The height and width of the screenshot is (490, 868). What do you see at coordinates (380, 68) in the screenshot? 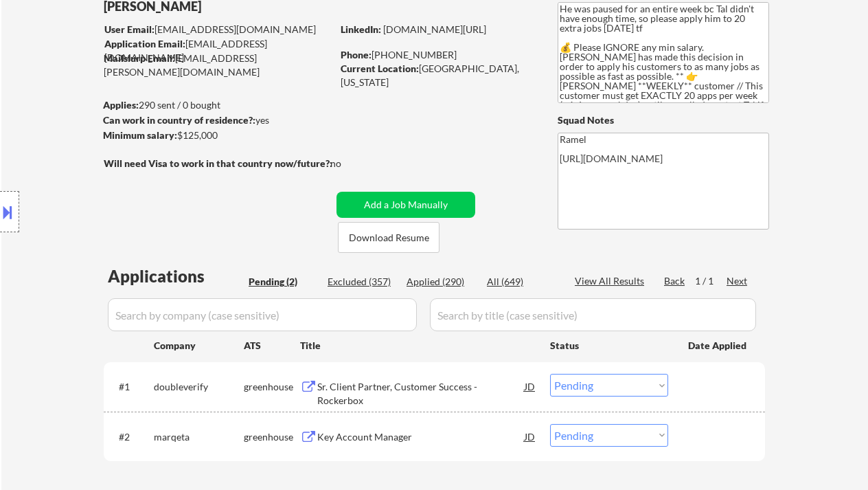
I see `strong: Current Location:` at bounding box center [380, 68].